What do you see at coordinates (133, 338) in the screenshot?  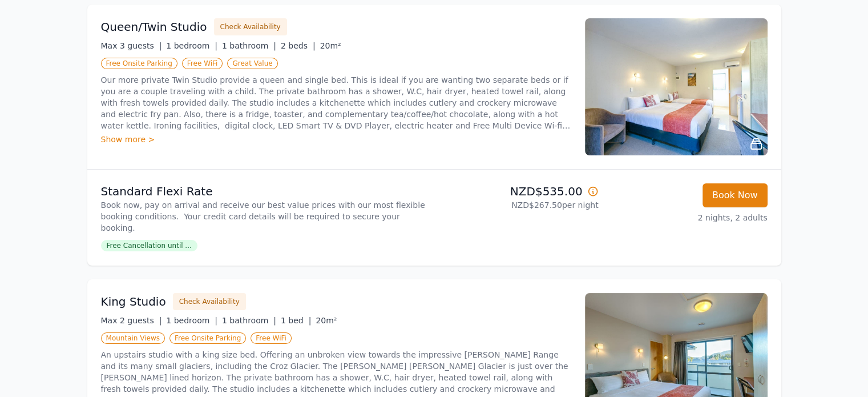 I see `span: Mountain Views` at bounding box center [133, 338].